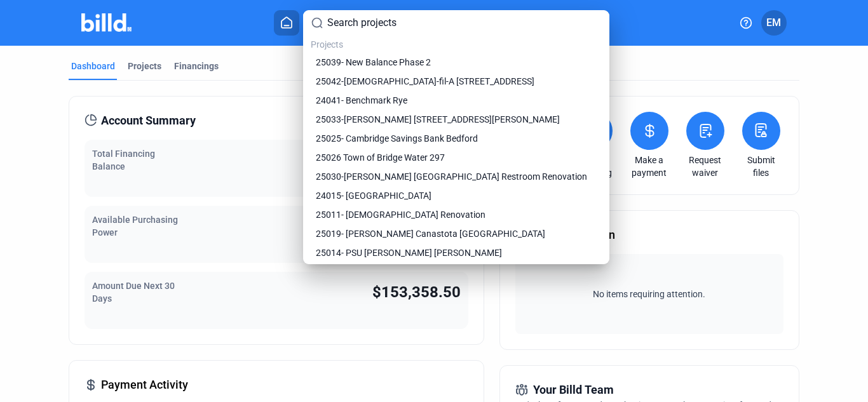 This screenshot has height=402, width=868. I want to click on span: 25026 Town of Bridge Water 297, so click(380, 157).